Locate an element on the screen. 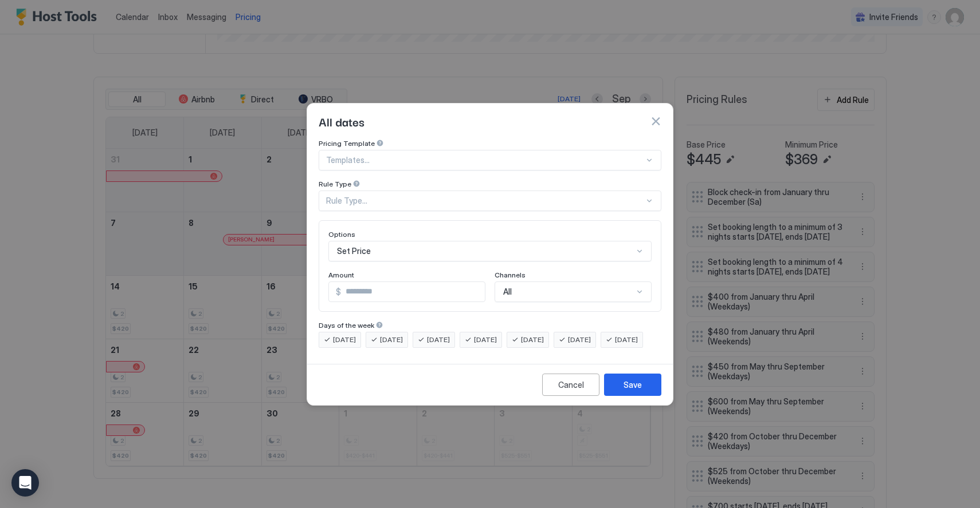 The image size is (980, 508). div: Open Intercom Messenger is located at coordinates (25, 483).